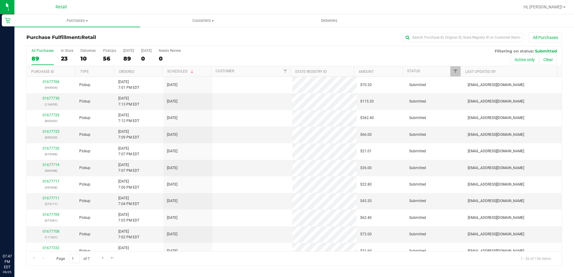  Describe the element at coordinates (535, 259) in the screenshot. I see `span: 1 - 20 of 136 items` at that location.